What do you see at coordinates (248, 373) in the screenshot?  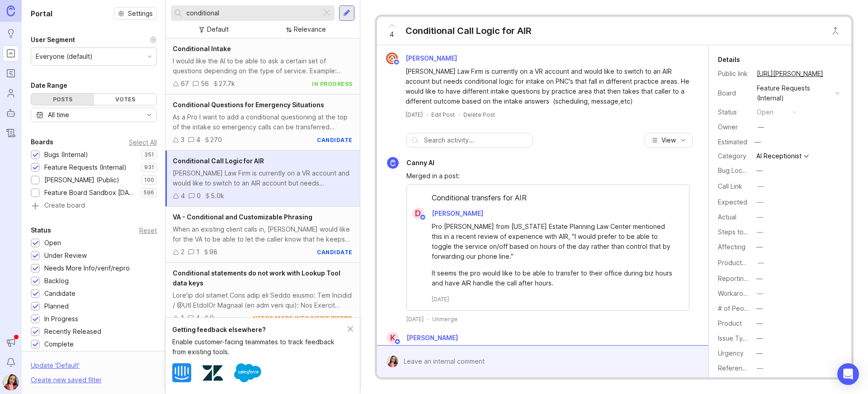 I see `img: Salesforce logo` at bounding box center [248, 373].